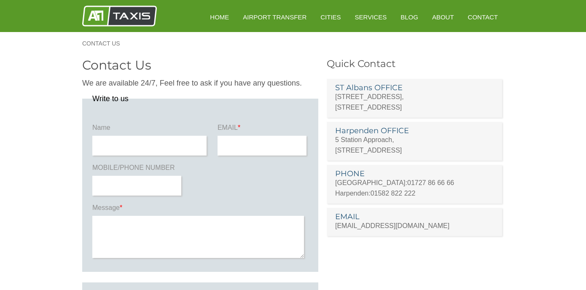 This screenshot has height=290, width=586. Describe the element at coordinates (416, 64) in the screenshot. I see `h3: Quick Contact` at that location.